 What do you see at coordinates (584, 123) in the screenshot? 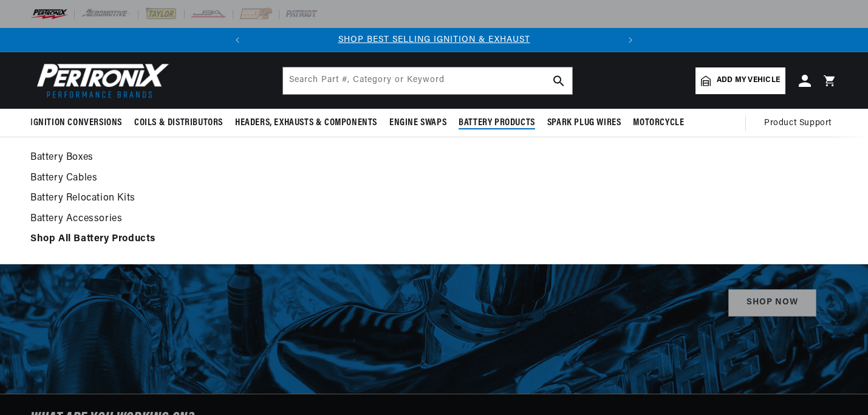
I see `span: Spark Plug Wires` at bounding box center [584, 123].